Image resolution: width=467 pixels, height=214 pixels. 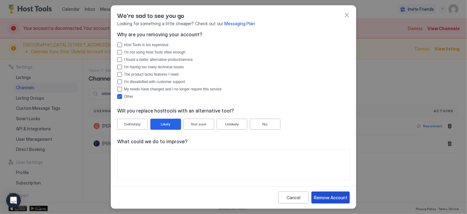 What do you see at coordinates (234, 34) in the screenshot?
I see `span: Why are you removing your account?` at bounding box center [234, 34].